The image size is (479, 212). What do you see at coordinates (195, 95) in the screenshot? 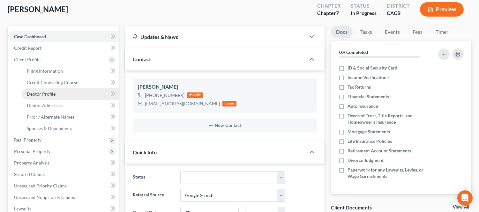
I see `div: mobile` at bounding box center [195, 95].